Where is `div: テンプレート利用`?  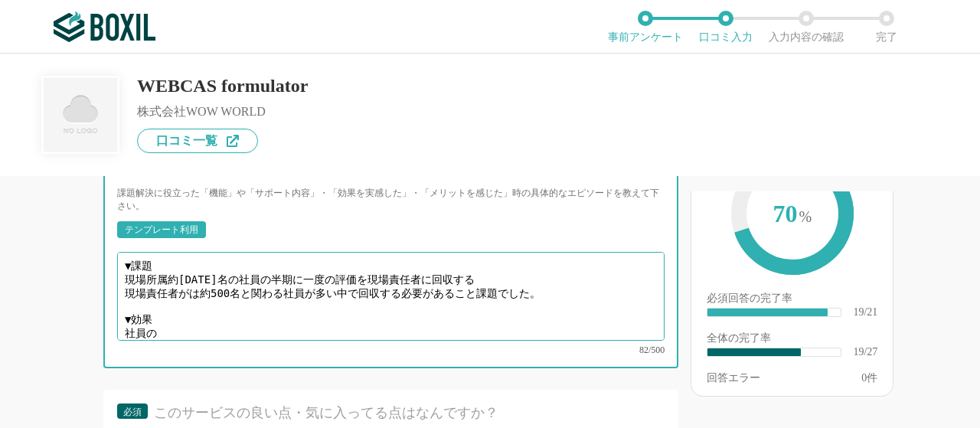
div: テンプレート利用 is located at coordinates (162, 230).